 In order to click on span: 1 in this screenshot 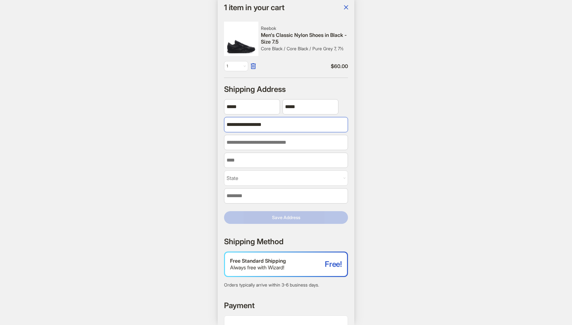, I will do `click(236, 66)`.